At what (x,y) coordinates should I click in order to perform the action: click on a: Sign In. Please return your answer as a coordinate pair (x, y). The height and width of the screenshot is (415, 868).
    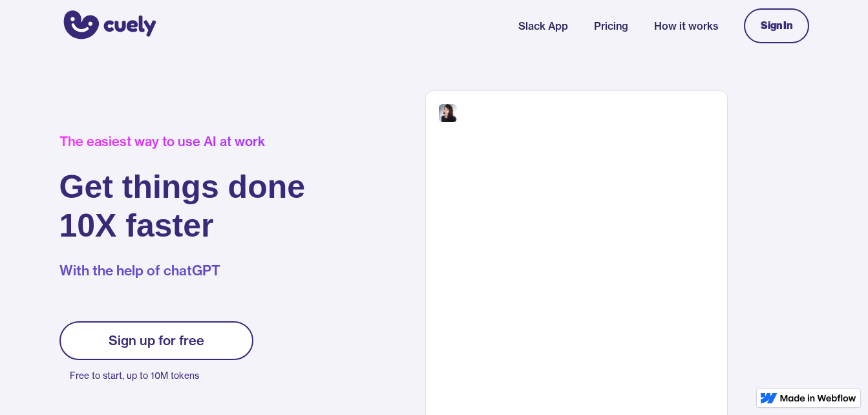
    Looking at the image, I should click on (776, 26).